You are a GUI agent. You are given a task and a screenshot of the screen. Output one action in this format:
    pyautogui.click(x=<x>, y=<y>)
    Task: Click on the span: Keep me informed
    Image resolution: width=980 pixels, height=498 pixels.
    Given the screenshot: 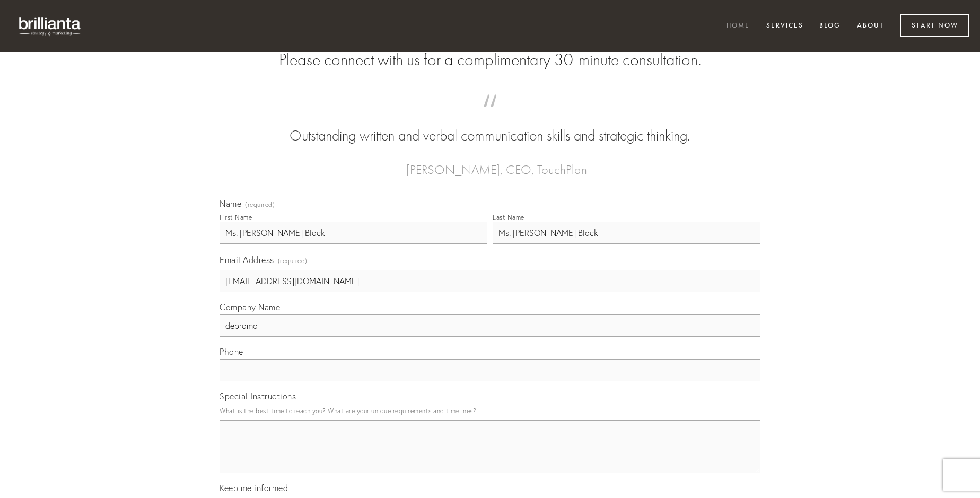 What is the action you would take?
    pyautogui.click(x=254, y=488)
    